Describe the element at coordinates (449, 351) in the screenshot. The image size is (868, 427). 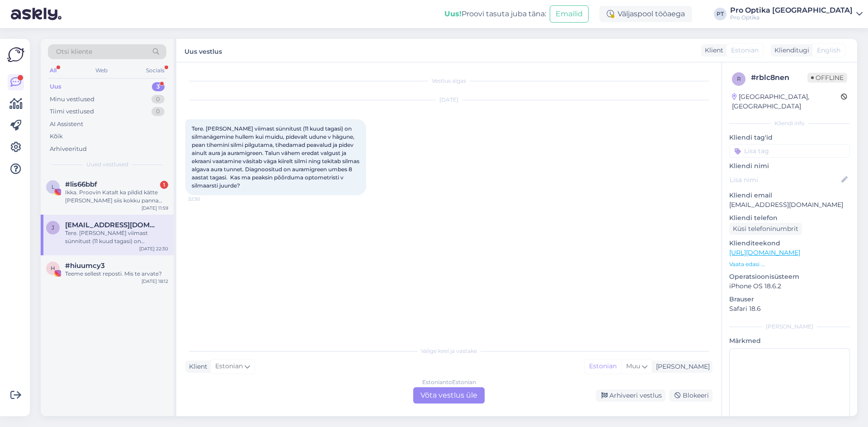
I see `div: Valige keel ja vastake` at that location.